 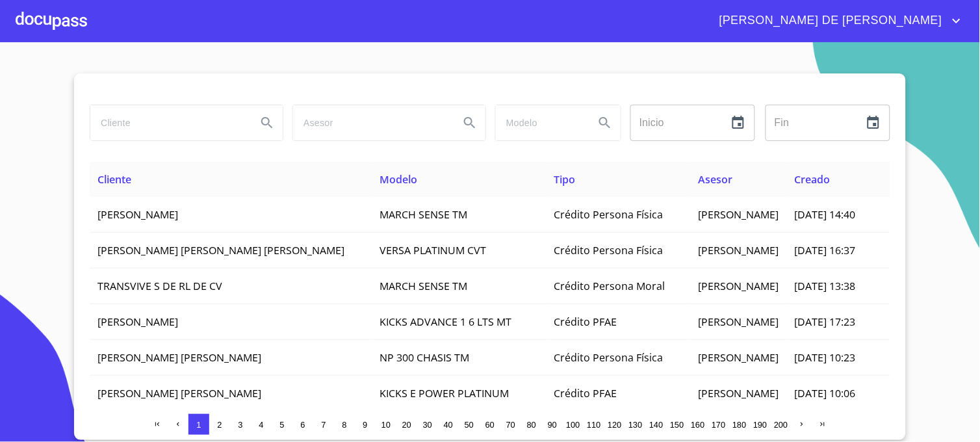 I want to click on span: 60, so click(x=490, y=424).